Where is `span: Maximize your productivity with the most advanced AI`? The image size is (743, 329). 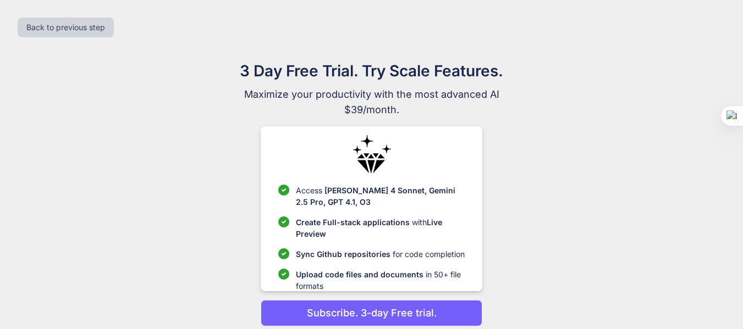 span: Maximize your productivity with the most advanced AI is located at coordinates (372, 95).